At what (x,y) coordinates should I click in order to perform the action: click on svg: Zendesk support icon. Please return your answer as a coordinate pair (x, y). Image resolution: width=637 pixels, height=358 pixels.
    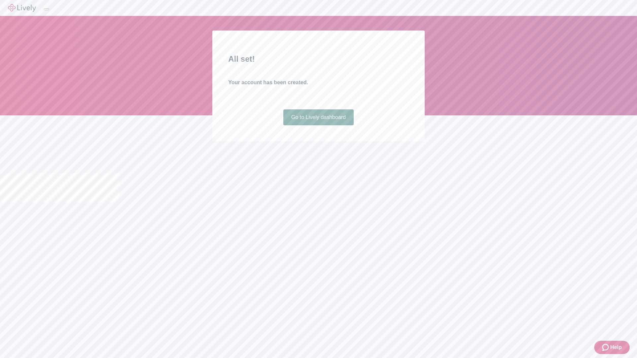
    Looking at the image, I should click on (606, 348).